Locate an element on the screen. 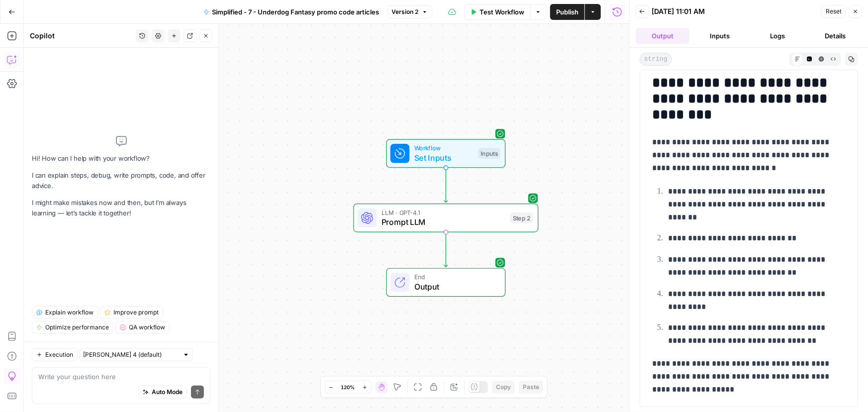 This screenshot has width=868, height=412. span: Test Workflow is located at coordinates (502, 12).